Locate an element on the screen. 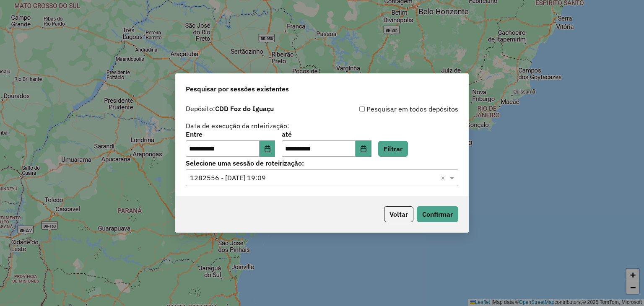  label: até is located at coordinates (326, 134).